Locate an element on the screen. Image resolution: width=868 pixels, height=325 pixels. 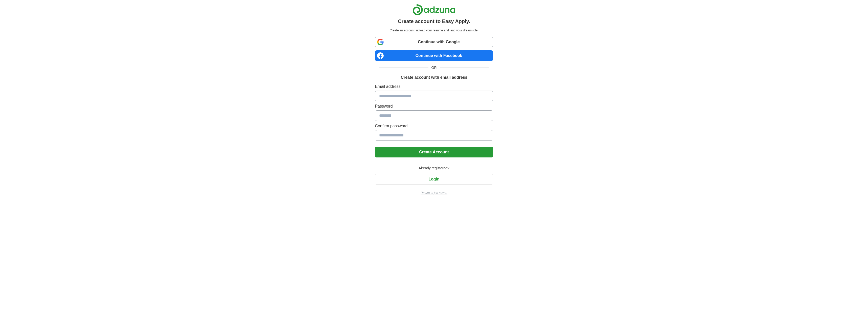
h1: Create account to Easy Apply. is located at coordinates (434, 21).